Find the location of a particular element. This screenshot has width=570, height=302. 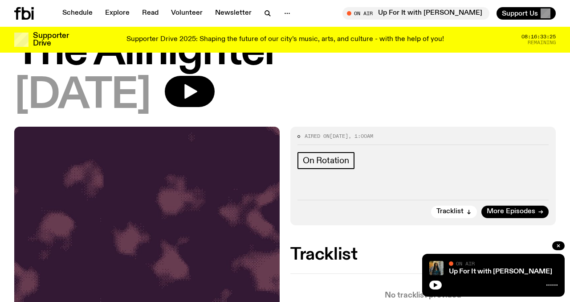

a: On Rotation is located at coordinates (326, 160).